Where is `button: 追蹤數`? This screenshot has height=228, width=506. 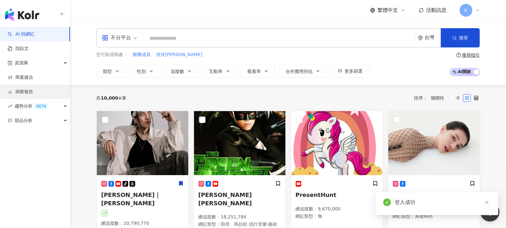 button: 追蹤數 is located at coordinates (182, 71).